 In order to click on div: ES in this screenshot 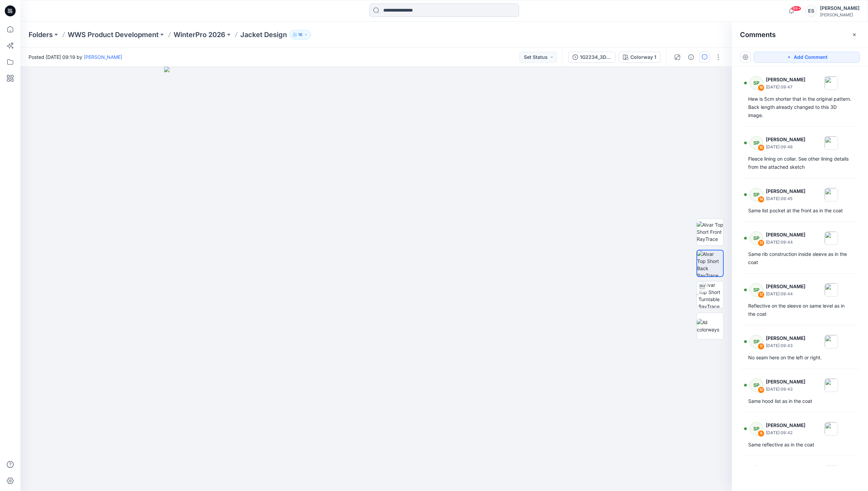, I will do `click(811, 11)`.